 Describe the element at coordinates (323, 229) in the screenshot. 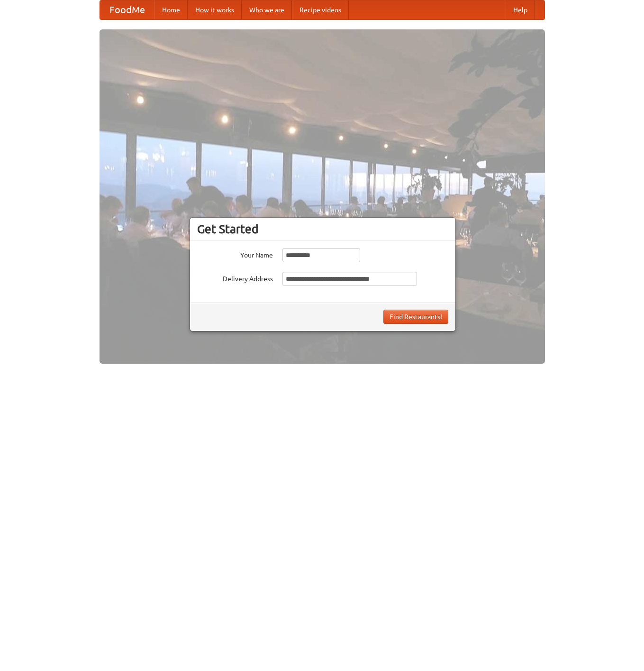

I see `h3: Get Started` at that location.